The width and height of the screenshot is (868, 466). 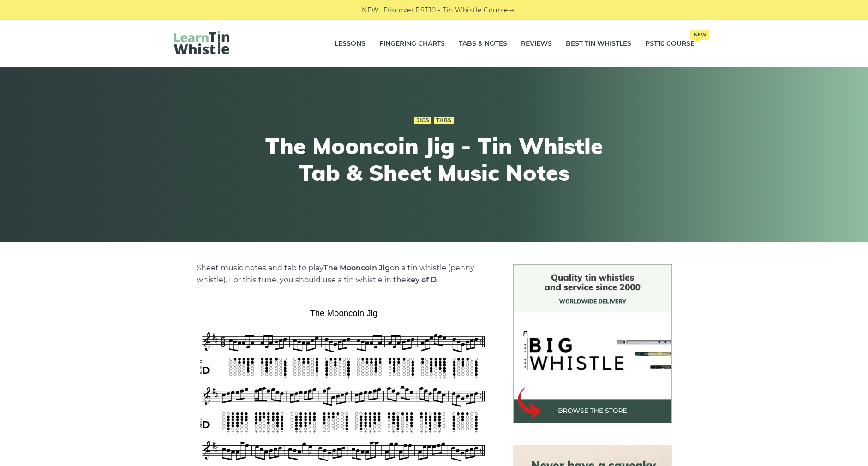 What do you see at coordinates (350, 44) in the screenshot?
I see `a: Lessons` at bounding box center [350, 44].